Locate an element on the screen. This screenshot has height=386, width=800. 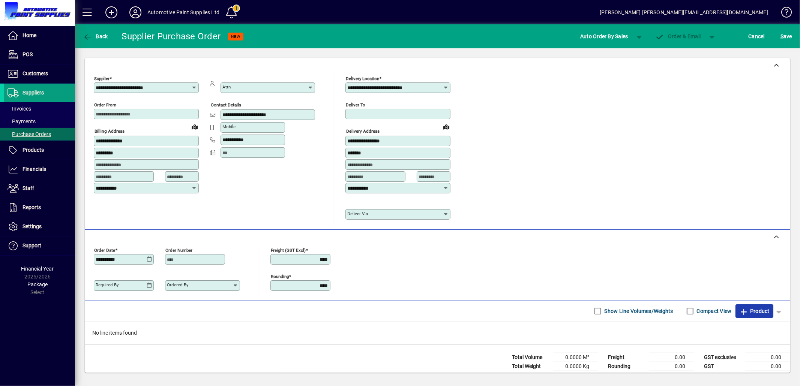
span: Package is located at coordinates (37, 285).